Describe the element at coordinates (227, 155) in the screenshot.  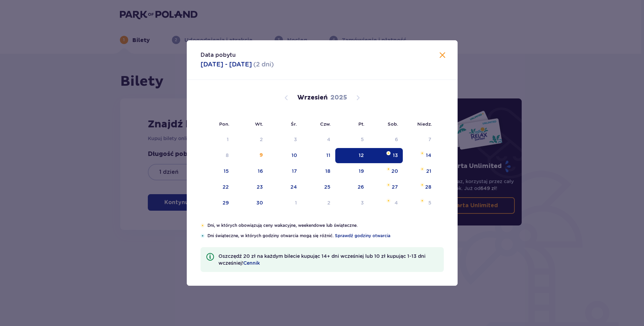
I see `div: 8` at that location.